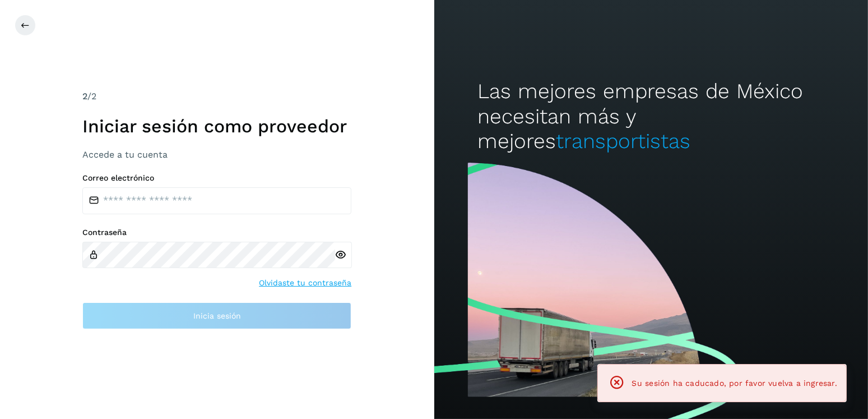  What do you see at coordinates (216, 316) in the screenshot?
I see `button: Inicia sesión` at bounding box center [216, 316].